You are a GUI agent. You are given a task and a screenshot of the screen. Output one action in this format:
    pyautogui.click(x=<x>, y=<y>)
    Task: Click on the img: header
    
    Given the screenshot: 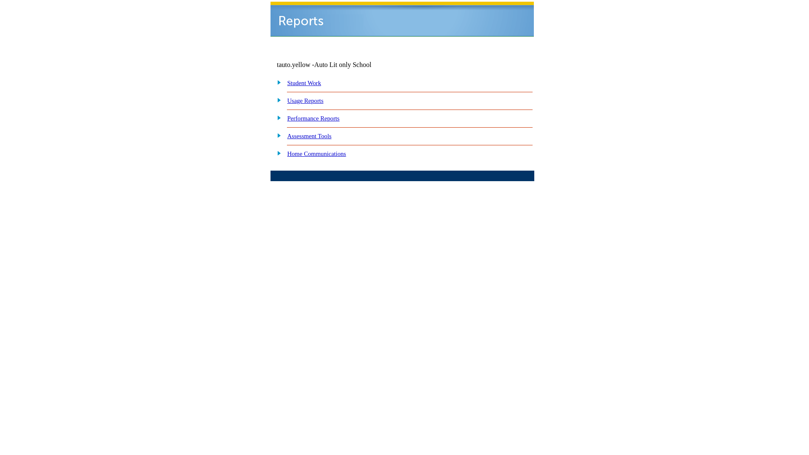 What is the action you would take?
    pyautogui.click(x=402, y=19)
    